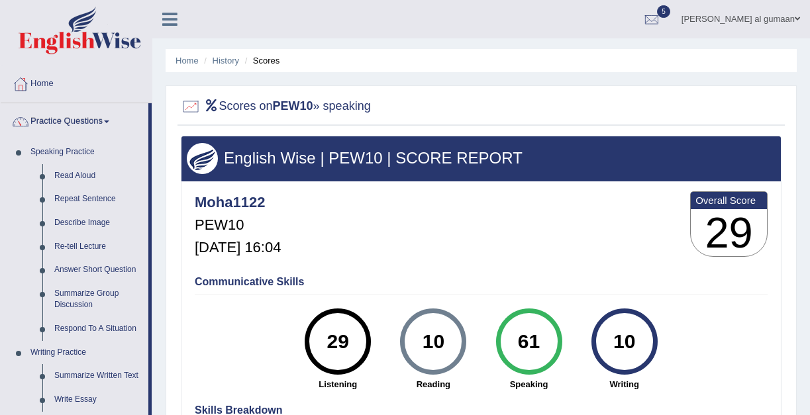 The image size is (810, 415). Describe the element at coordinates (98, 199) in the screenshot. I see `a: Repeat Sentence` at that location.